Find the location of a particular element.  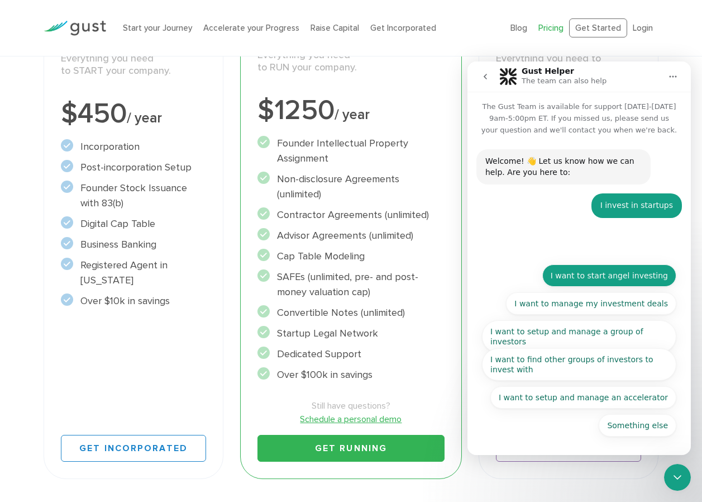

li: Incorporation is located at coordinates (134, 146).